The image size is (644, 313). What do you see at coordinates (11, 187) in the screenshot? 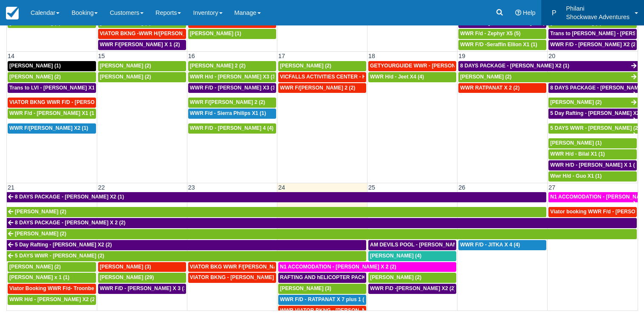
I see `span: 21` at bounding box center [11, 187].